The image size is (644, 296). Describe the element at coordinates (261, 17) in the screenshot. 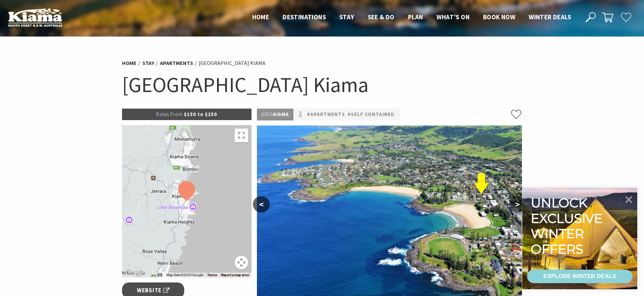

I see `span: Home` at that location.